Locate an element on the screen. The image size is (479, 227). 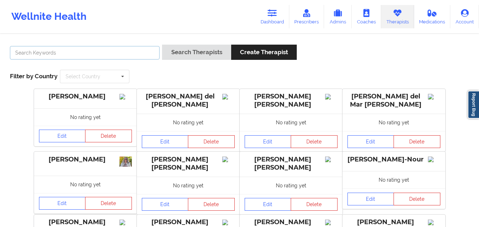
span: Filter by Country is located at coordinates (34, 76).